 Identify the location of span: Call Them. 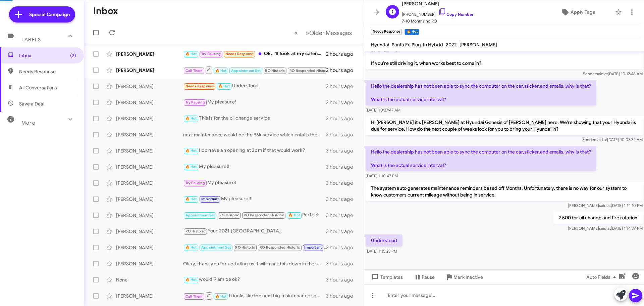
(195, 296).